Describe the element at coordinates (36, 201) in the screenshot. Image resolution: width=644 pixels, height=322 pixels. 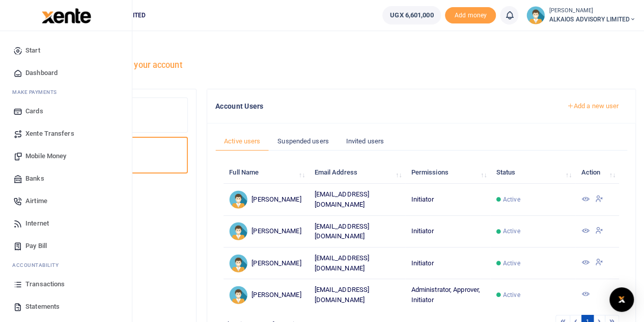
I see `span: Airtime` at that location.